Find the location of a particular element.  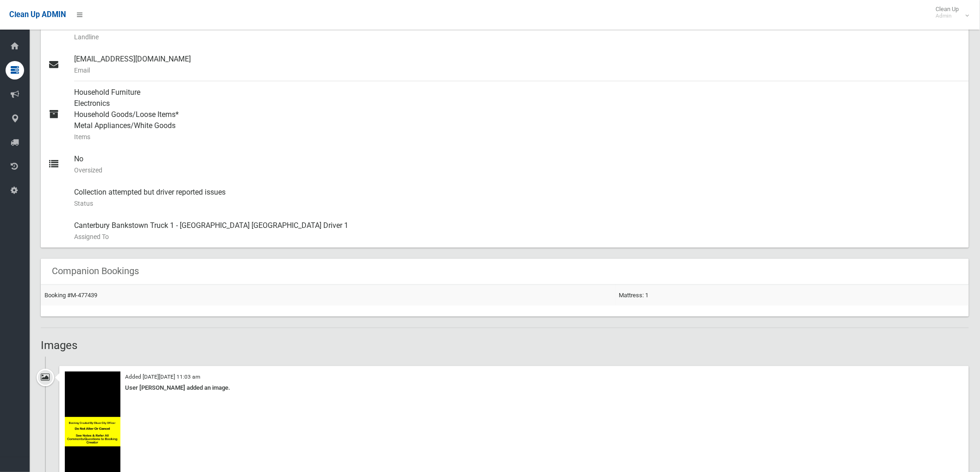

div: Collection attempted but driver reported issues is located at coordinates (518, 198).